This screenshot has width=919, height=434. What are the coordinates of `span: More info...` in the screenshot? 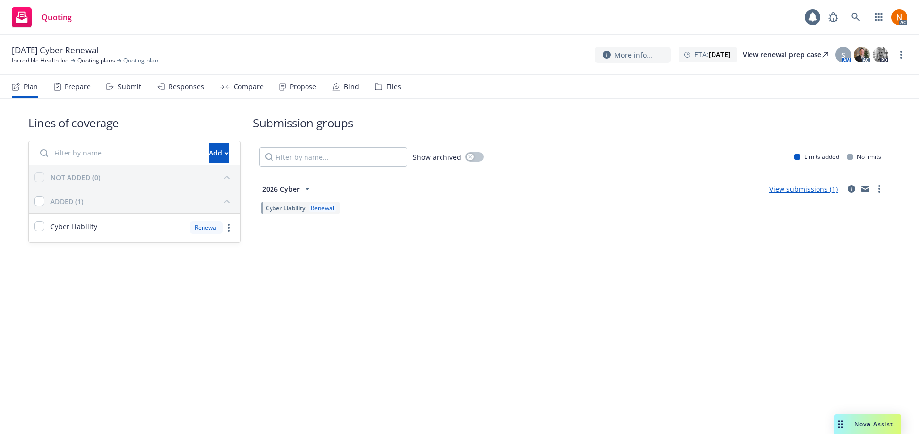 It's located at (633, 55).